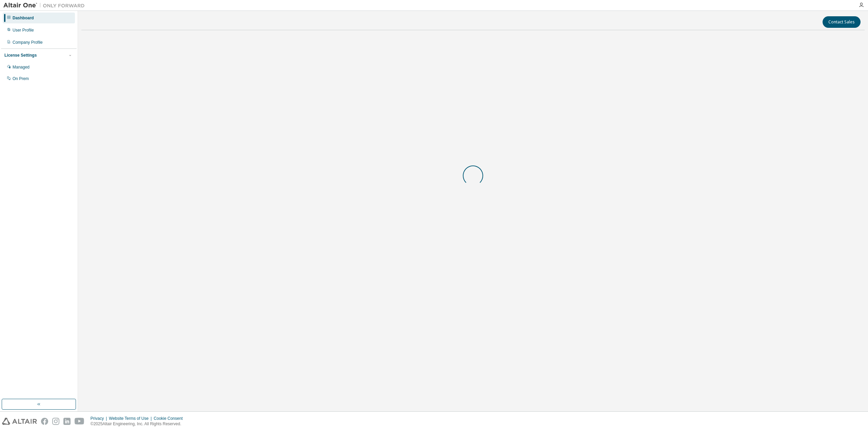 This screenshot has width=868, height=431. What do you see at coordinates (45, 421) in the screenshot?
I see `img: facebook.svg` at bounding box center [45, 421].